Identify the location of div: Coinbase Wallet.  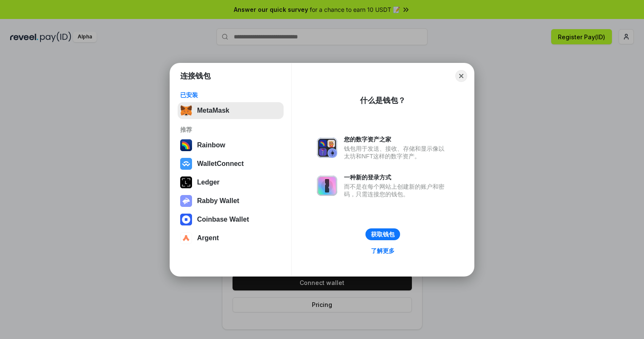
(223, 220).